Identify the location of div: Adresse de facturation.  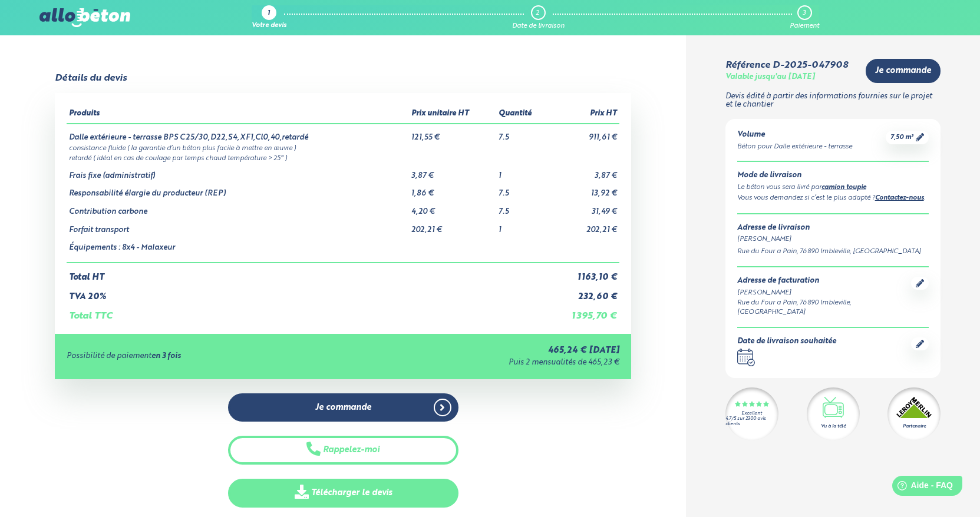
(825, 281).